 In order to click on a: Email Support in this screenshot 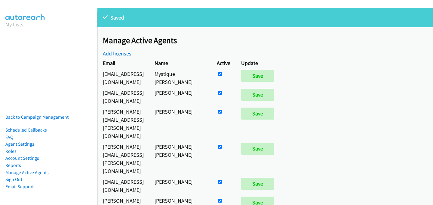, I will do `click(20, 187)`.